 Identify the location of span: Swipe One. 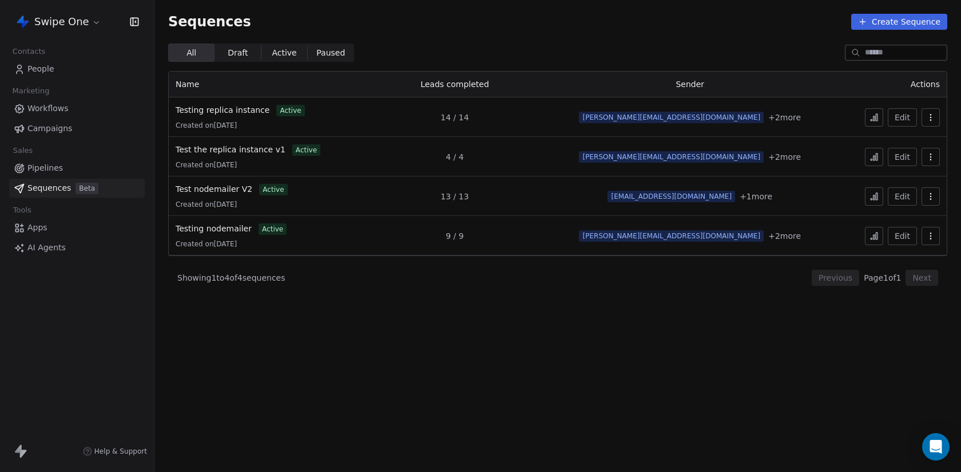
(62, 22).